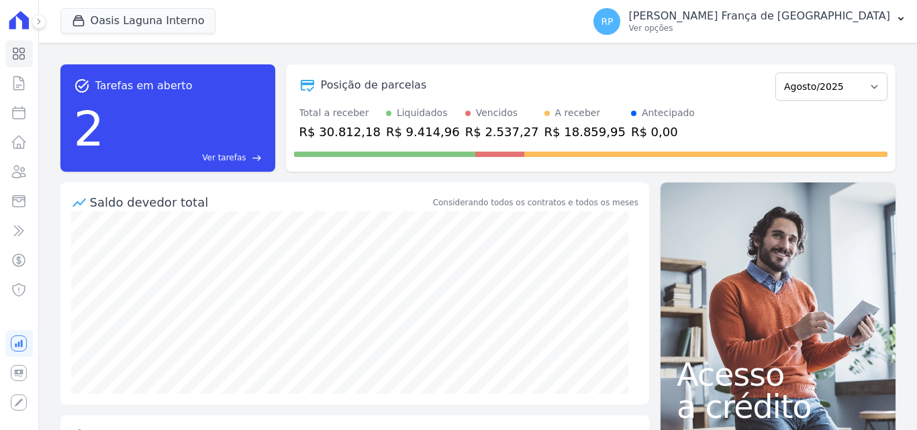 The height and width of the screenshot is (430, 917). I want to click on span: Acesso, so click(778, 375).